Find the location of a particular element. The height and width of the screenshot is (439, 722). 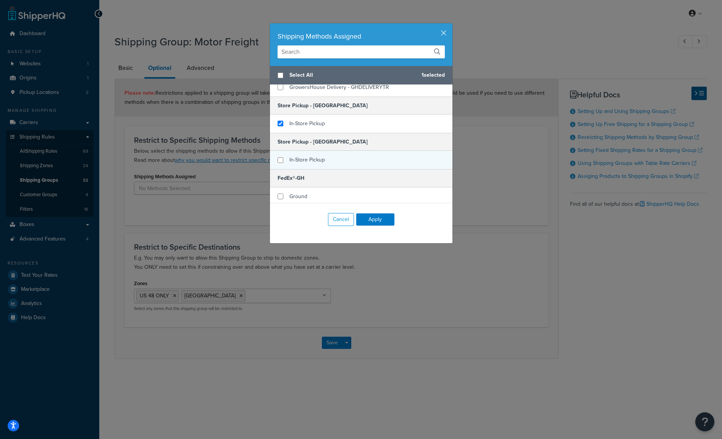

h5: FedEx®-GH is located at coordinates (361, 178).